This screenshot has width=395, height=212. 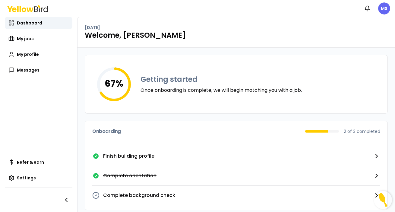 What do you see at coordinates (25, 39) in the screenshot?
I see `span: My jobs` at bounding box center [25, 39].